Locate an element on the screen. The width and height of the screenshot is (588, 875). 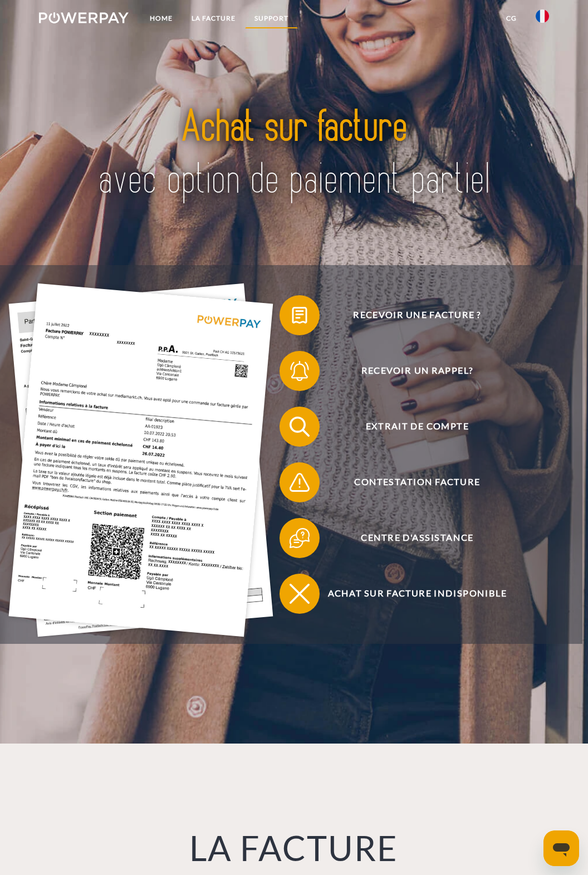
a: CG is located at coordinates (511, 18).